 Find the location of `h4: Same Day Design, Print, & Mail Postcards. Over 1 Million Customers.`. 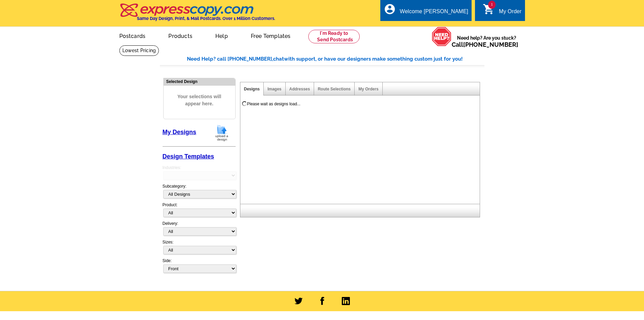

h4: Same Day Design, Print, & Mail Postcards. Over 1 Million Customers. is located at coordinates (206, 18).